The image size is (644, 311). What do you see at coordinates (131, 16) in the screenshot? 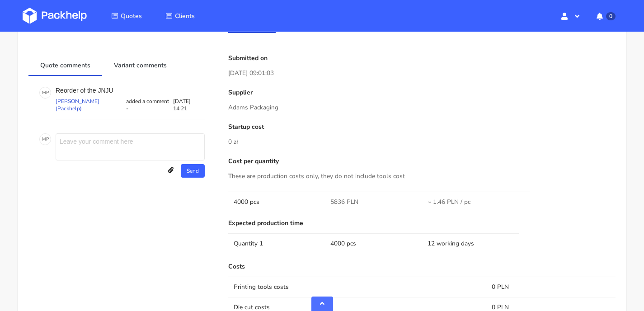
I see `span: Quotes` at bounding box center [131, 16].